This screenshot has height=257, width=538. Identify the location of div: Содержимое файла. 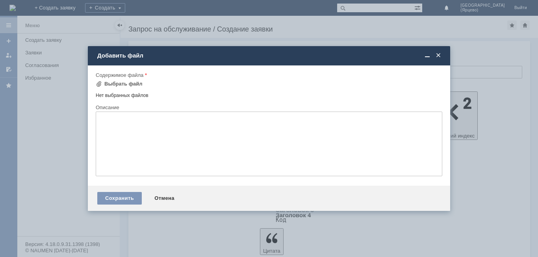
(268, 75).